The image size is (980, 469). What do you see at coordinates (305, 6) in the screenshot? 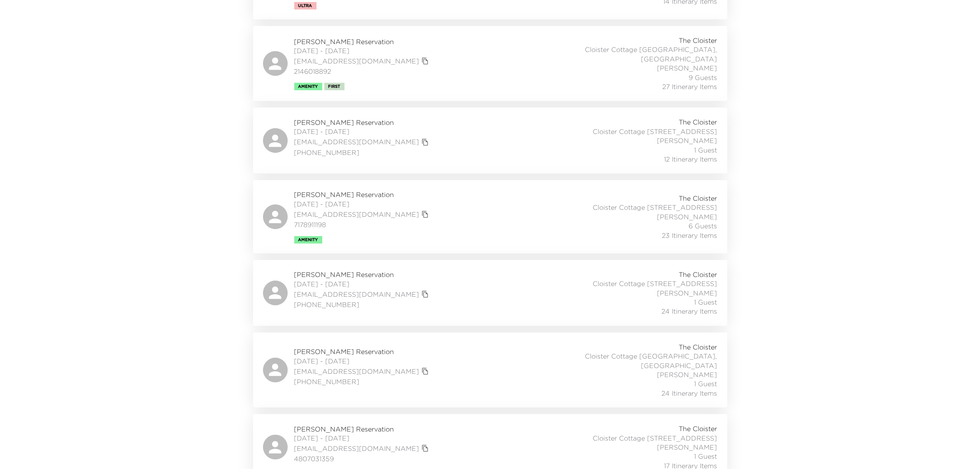
I see `span: Ultra` at bounding box center [305, 6].